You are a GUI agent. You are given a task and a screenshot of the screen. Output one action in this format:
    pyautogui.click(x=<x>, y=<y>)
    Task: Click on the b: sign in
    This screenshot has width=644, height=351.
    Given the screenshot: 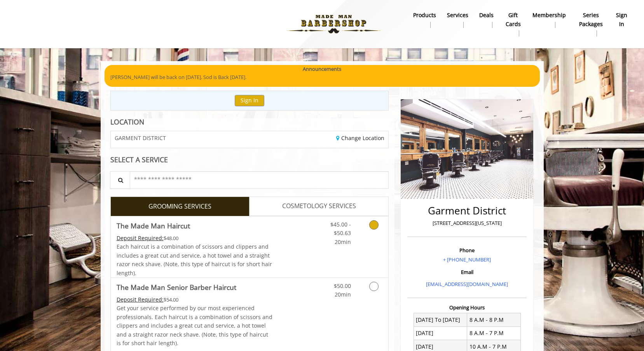 What is the action you would take?
    pyautogui.click(x=622, y=19)
    